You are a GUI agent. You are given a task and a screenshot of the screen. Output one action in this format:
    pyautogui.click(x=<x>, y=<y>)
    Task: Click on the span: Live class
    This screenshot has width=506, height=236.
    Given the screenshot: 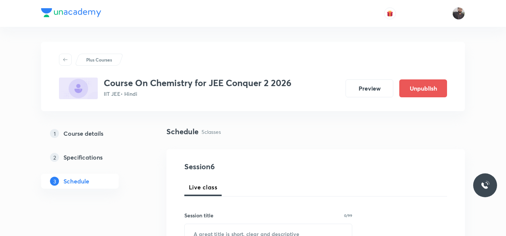 What is the action you would take?
    pyautogui.click(x=203, y=187)
    